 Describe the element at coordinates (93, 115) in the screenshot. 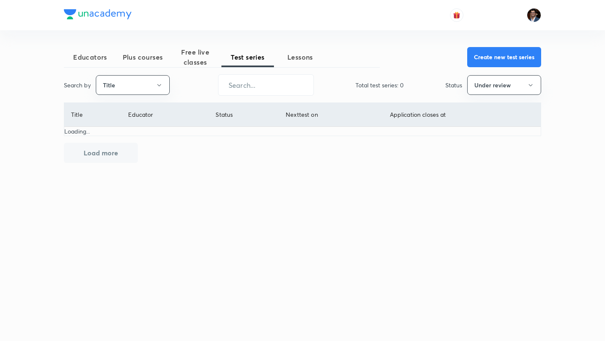

I see `th: Title` at that location.